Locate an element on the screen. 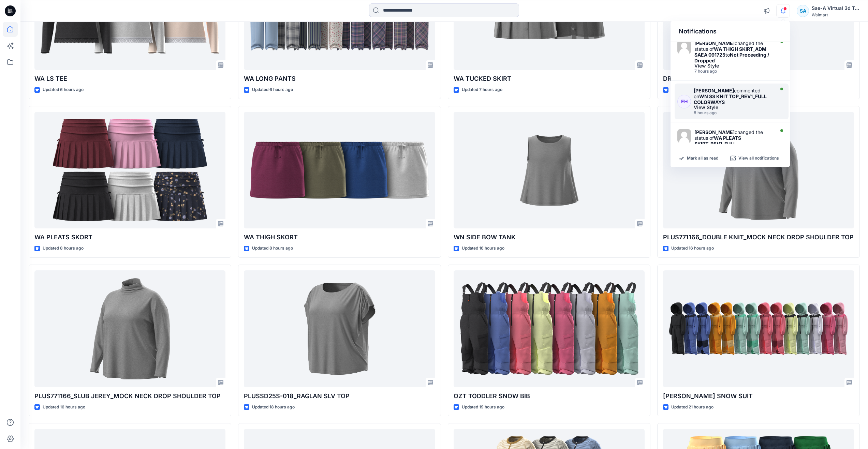  p: Updated 7 hours ago is located at coordinates (482, 90).